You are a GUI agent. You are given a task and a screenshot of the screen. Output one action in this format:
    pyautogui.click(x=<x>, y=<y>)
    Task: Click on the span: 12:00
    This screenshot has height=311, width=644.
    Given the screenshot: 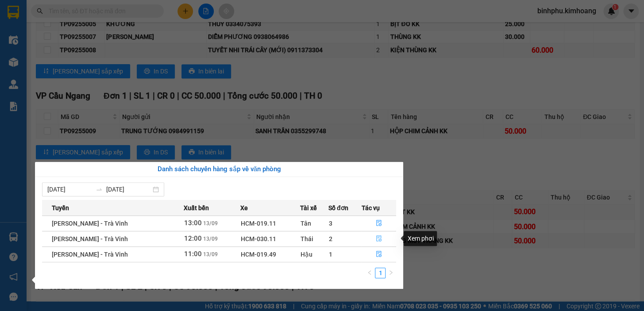 What is the action you would take?
    pyautogui.click(x=193, y=238)
    